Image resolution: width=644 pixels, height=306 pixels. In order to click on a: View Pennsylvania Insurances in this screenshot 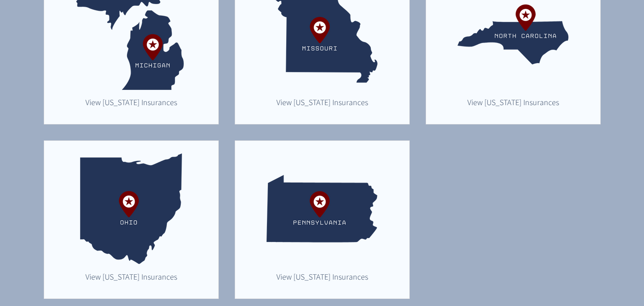, I will do `click(322, 276)`.